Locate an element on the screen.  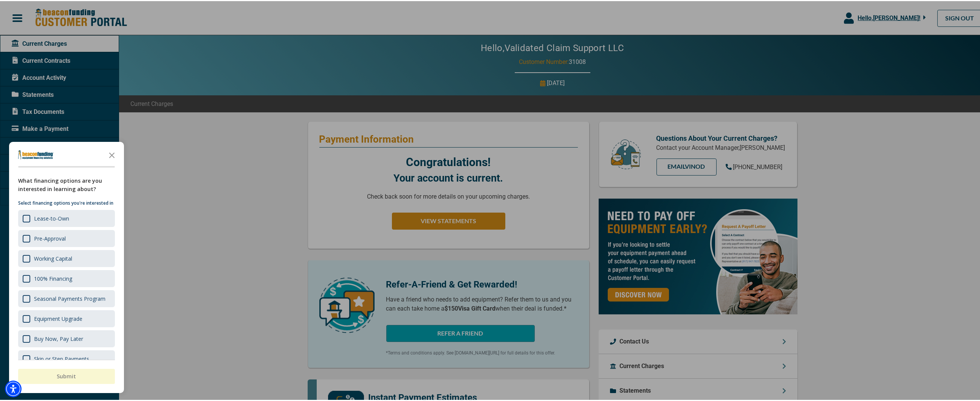
div: What financing options are you interested in learning about? is located at coordinates (66, 183).